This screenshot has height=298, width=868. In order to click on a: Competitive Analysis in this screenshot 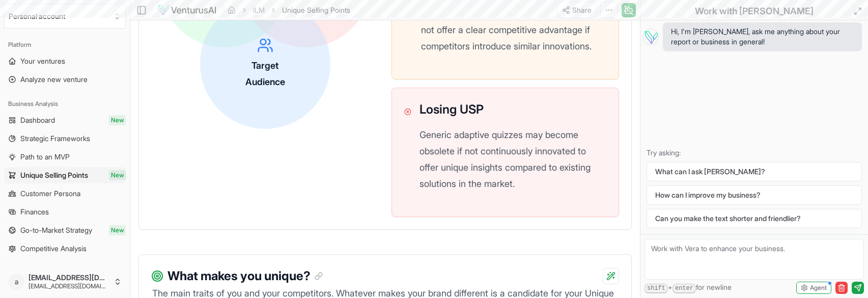, I will do `click(65, 249)`.